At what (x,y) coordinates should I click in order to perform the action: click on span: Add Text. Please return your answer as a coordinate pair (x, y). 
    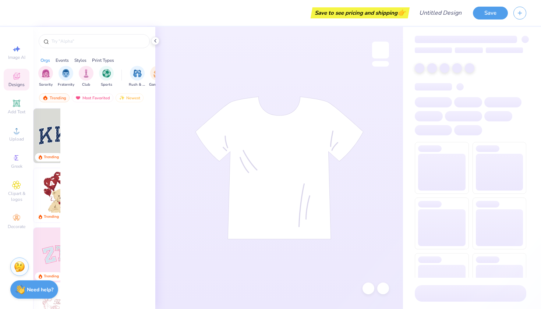
    Looking at the image, I should click on (17, 112).